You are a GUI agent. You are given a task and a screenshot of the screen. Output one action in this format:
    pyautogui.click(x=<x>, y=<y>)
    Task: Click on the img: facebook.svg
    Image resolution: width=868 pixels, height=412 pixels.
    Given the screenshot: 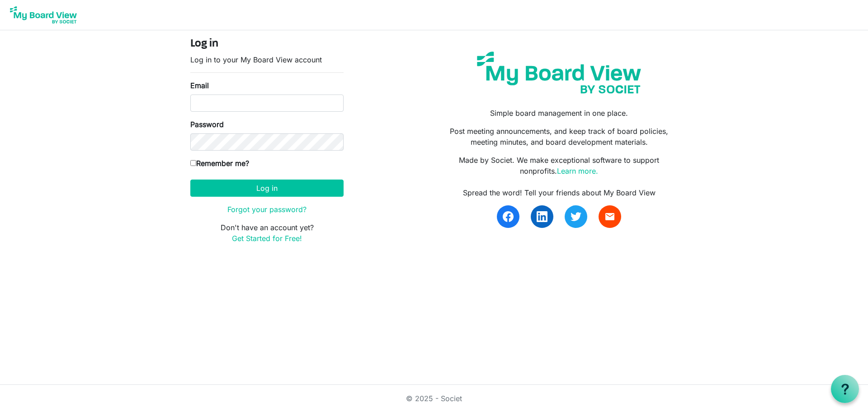 What is the action you would take?
    pyautogui.click(x=508, y=216)
    